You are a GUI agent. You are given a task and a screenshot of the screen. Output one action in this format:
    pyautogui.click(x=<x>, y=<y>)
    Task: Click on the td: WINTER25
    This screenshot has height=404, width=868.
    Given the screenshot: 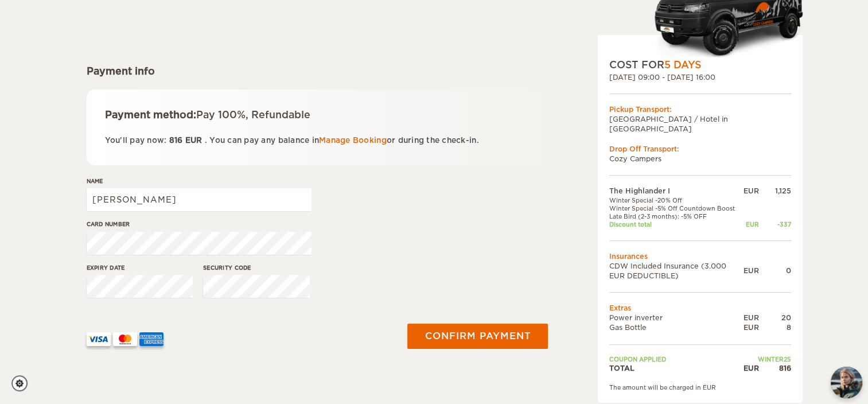 What is the action you would take?
    pyautogui.click(x=767, y=359)
    